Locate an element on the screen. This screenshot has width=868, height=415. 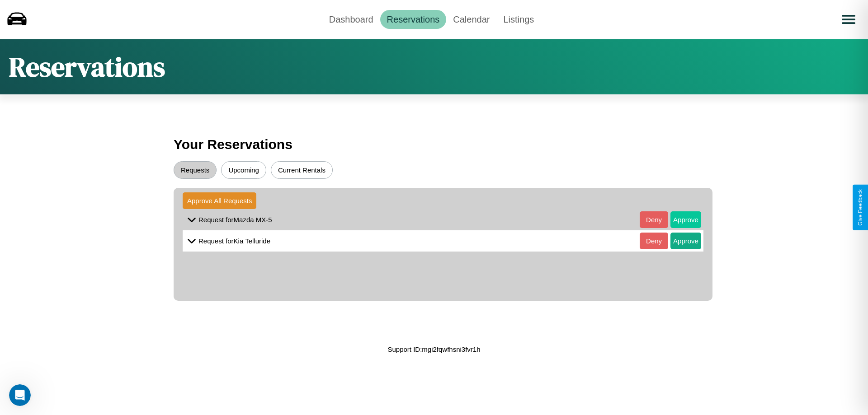
h1: Reservations is located at coordinates (87, 67).